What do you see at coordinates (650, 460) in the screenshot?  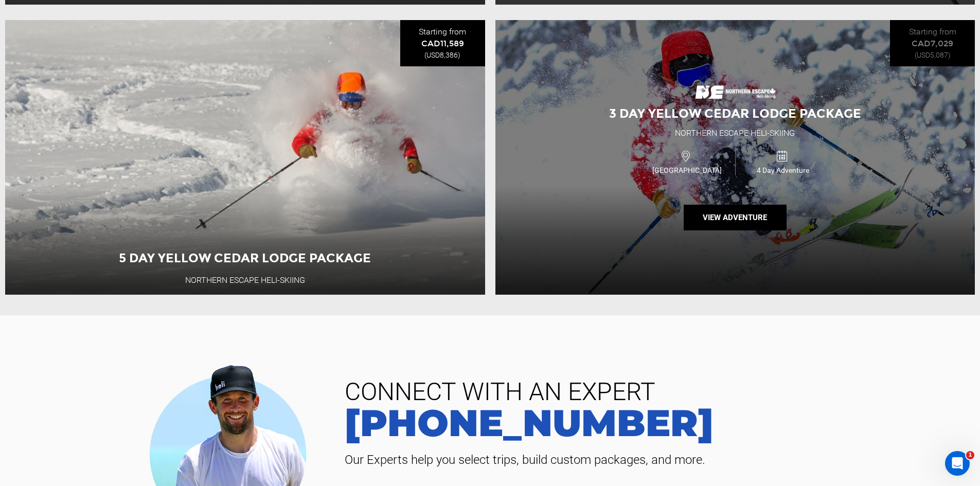 I see `span: Our Experts help you select trips, build custom packages, and more.` at bounding box center [650, 460].